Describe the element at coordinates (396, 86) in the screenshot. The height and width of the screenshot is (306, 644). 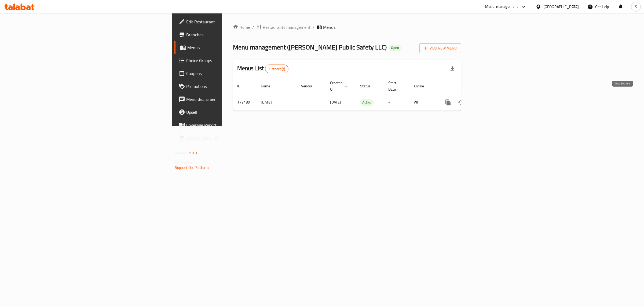
I see `span: Start Date` at that location.